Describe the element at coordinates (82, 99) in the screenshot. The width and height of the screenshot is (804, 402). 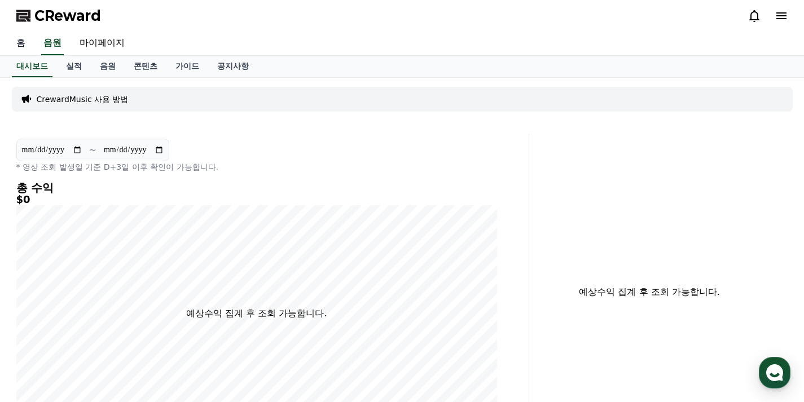
I see `a: CrewardMusic 사용 방법` at that location.